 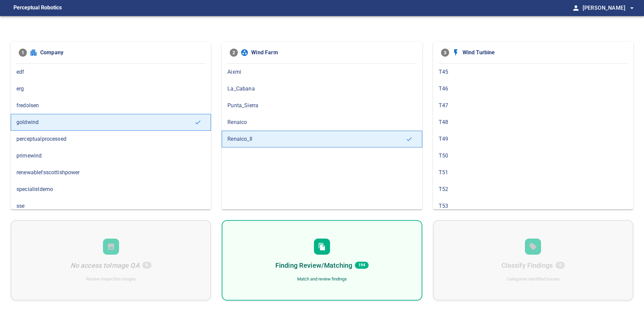 What do you see at coordinates (533, 206) in the screenshot?
I see `div: T53` at bounding box center [533, 206].